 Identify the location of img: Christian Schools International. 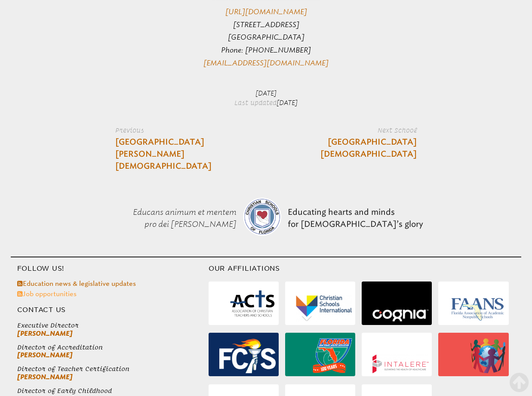
(324, 308).